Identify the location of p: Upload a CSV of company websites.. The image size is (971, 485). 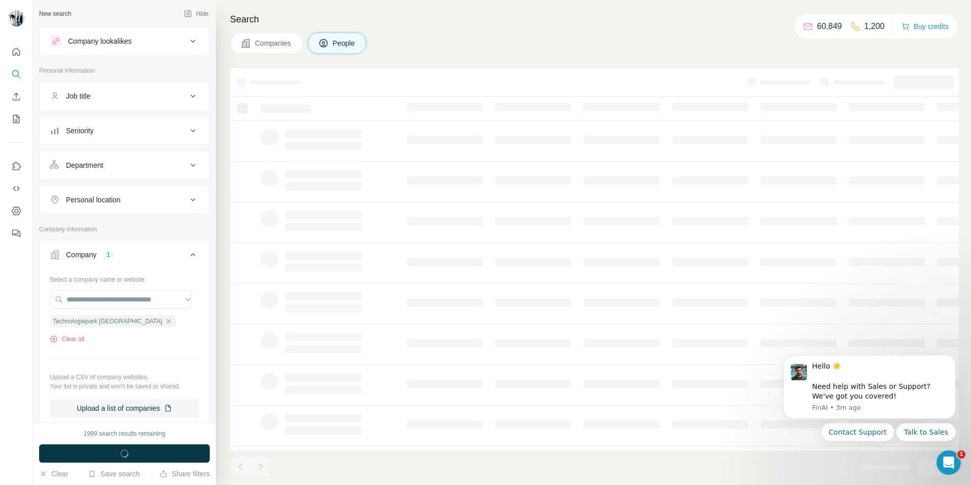
(124, 377).